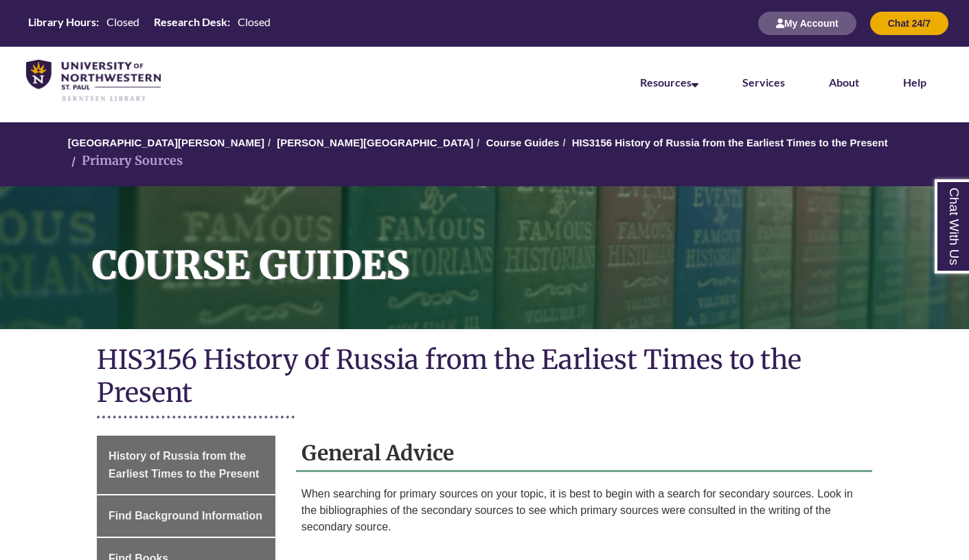 The height and width of the screenshot is (560, 969). What do you see at coordinates (523, 249) in the screenshot?
I see `h1: Course Guides` at bounding box center [523, 249].